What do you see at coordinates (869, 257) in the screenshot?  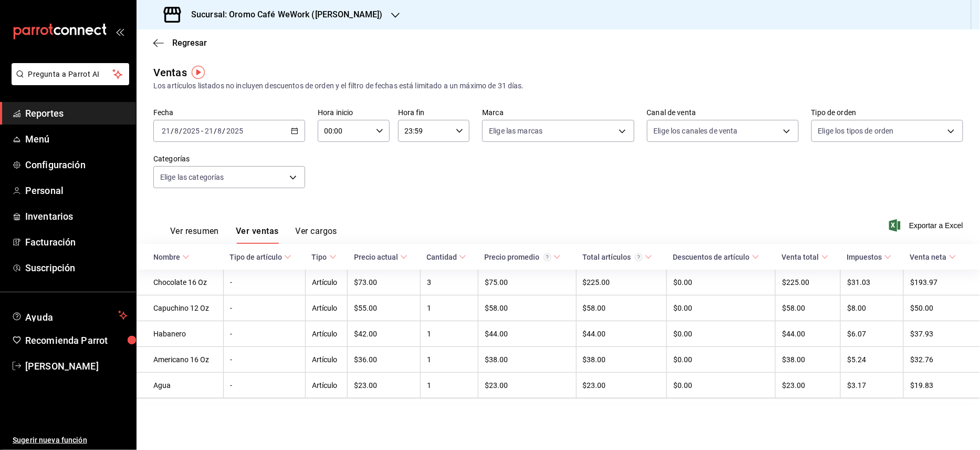 I see `span: Impuestos` at bounding box center [869, 257].